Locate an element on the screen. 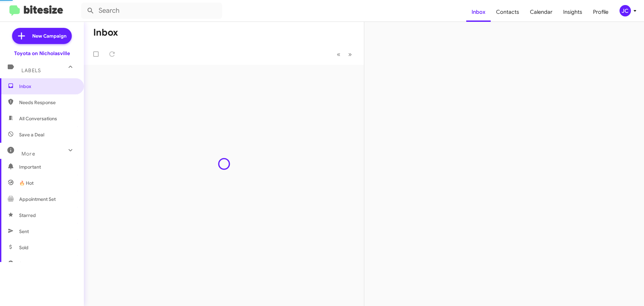 The width and height of the screenshot is (644, 306). span: Sold is located at coordinates (24, 248).